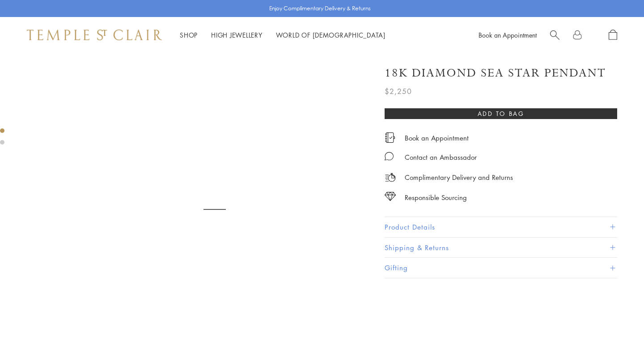  What do you see at coordinates (613, 35) in the screenshot?
I see `a: Open Shopping Bag` at bounding box center [613, 35].